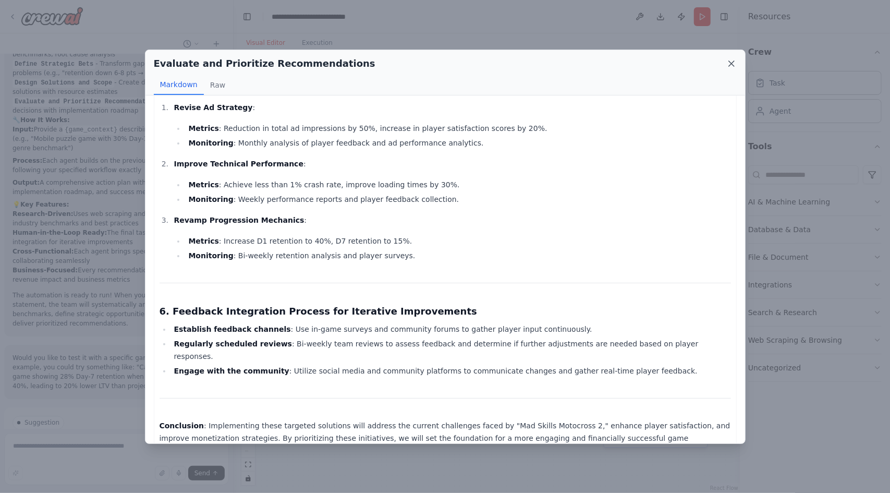  I want to click on strong: Engage with the community, so click(231, 371).